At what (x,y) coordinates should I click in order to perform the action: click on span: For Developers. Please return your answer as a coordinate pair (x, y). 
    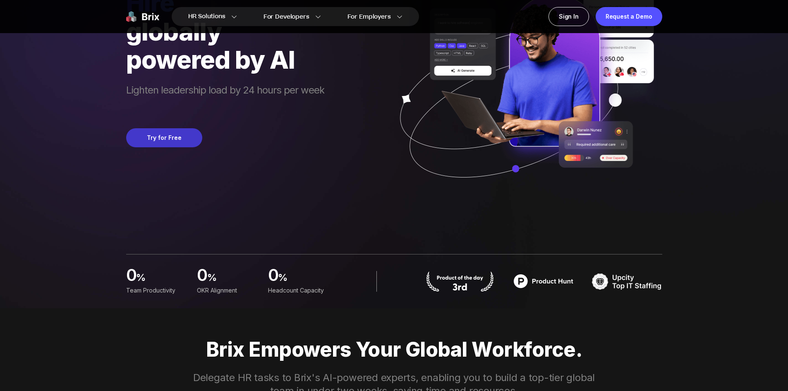
    Looking at the image, I should click on (286, 17).